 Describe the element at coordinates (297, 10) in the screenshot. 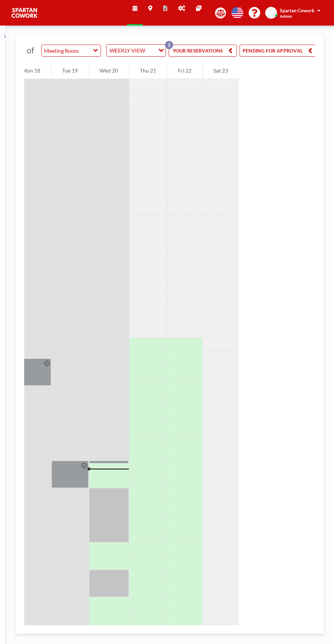

I see `span: Spartan Cowork` at that location.